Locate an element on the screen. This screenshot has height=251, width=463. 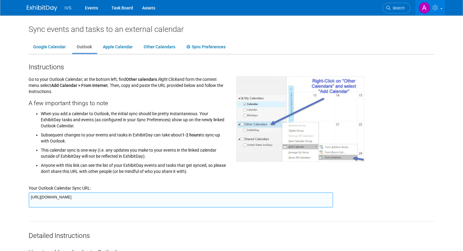
img: Outlook Calendar screen shot for adding external calendar is located at coordinates (300, 119).